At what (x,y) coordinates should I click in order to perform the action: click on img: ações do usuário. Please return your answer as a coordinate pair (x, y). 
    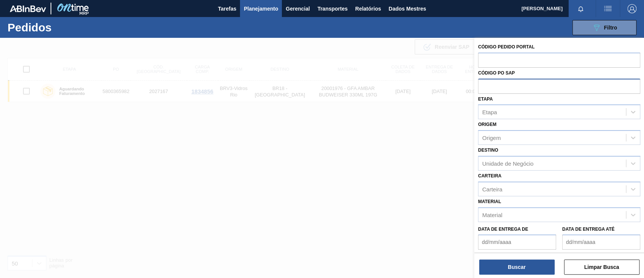
    Looking at the image, I should click on (608, 9).